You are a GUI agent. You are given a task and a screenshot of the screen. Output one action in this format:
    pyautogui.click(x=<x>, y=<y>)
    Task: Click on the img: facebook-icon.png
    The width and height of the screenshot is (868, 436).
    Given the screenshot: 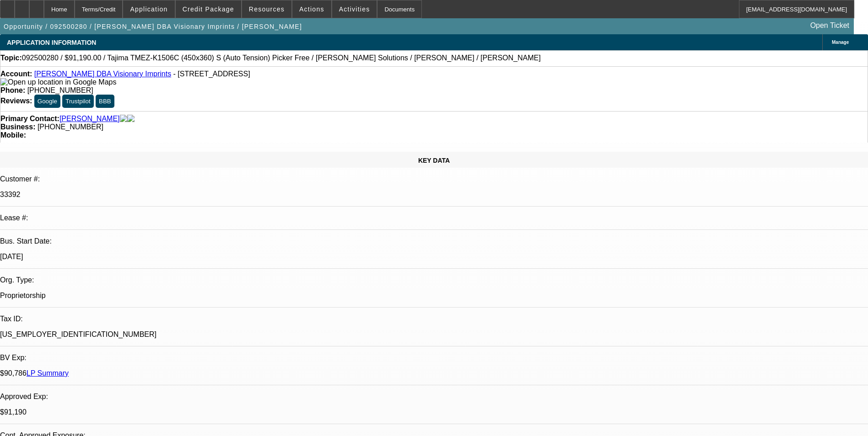 What is the action you would take?
    pyautogui.click(x=124, y=119)
    